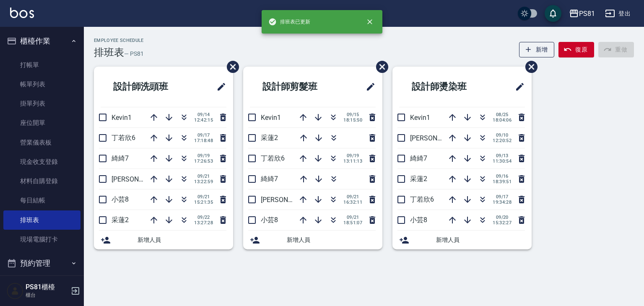 Image resolution: width=644 pixels, height=306 pixels. What do you see at coordinates (203, 222) in the screenshot?
I see `span: 13:27:28` at bounding box center [203, 222].